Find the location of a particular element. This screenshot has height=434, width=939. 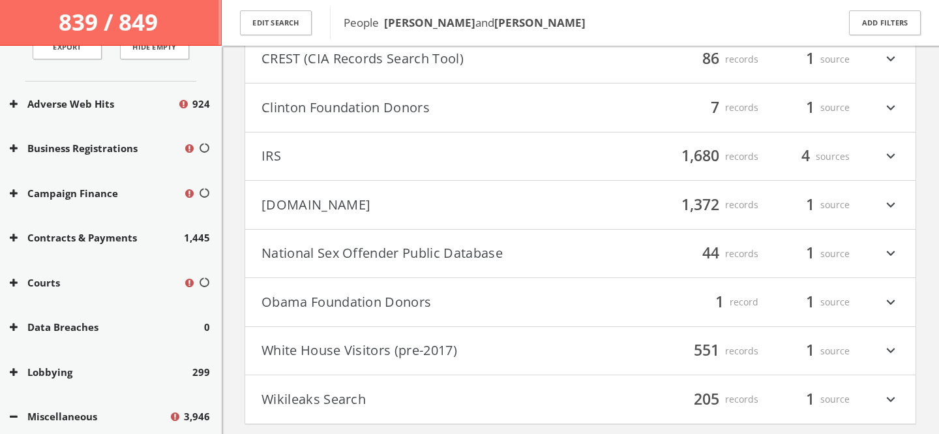

button: Obama Foundation Donors is located at coordinates (421, 302).